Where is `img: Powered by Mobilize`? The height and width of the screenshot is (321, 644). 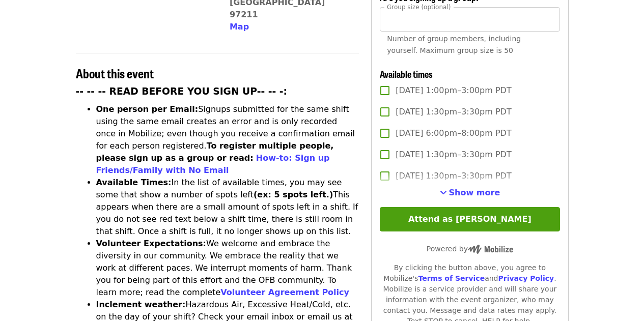 img: Powered by Mobilize is located at coordinates (490, 249).